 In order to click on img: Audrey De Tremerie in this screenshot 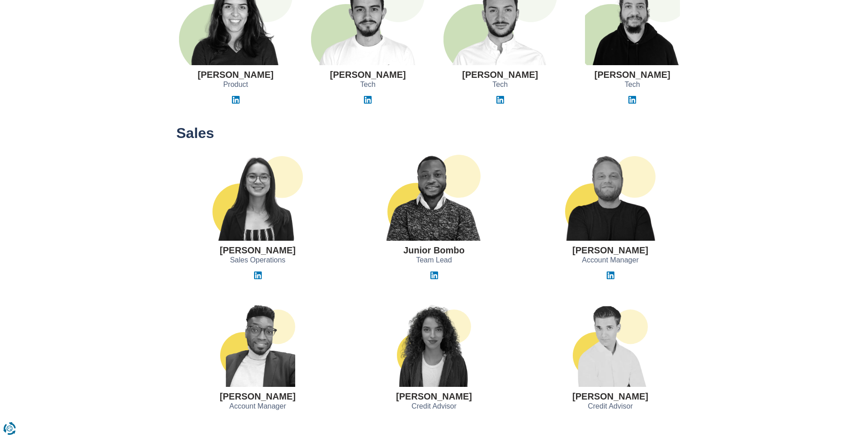, I will do `click(258, 198)`.